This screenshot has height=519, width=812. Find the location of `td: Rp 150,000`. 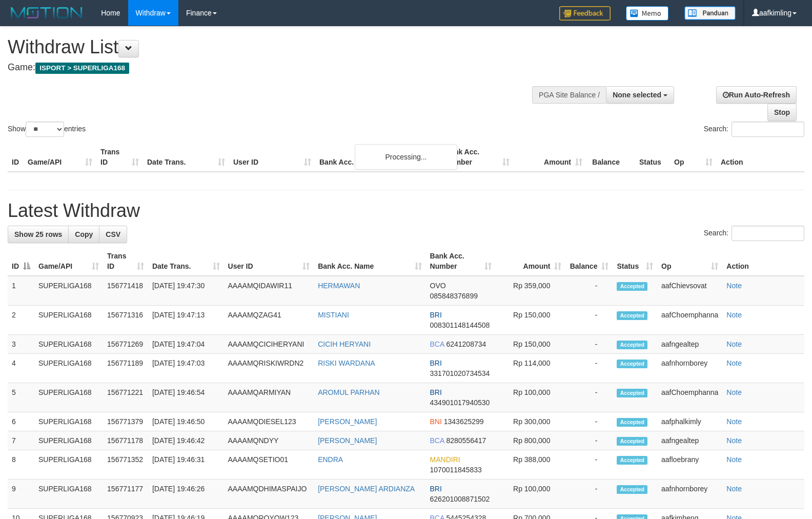

td: Rp 150,000 is located at coordinates (531, 320).